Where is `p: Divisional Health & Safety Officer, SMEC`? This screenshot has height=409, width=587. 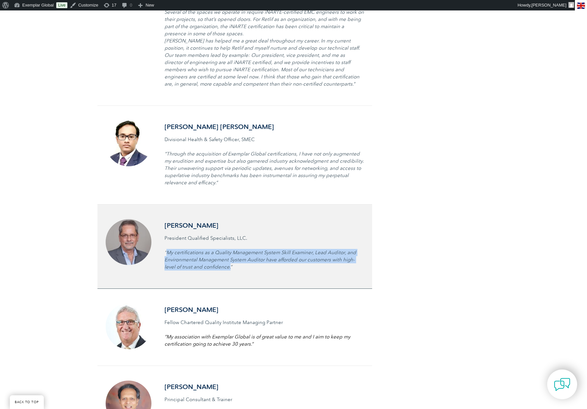
p: Divisional Health & Safety Officer, SMEC is located at coordinates (264, 143).